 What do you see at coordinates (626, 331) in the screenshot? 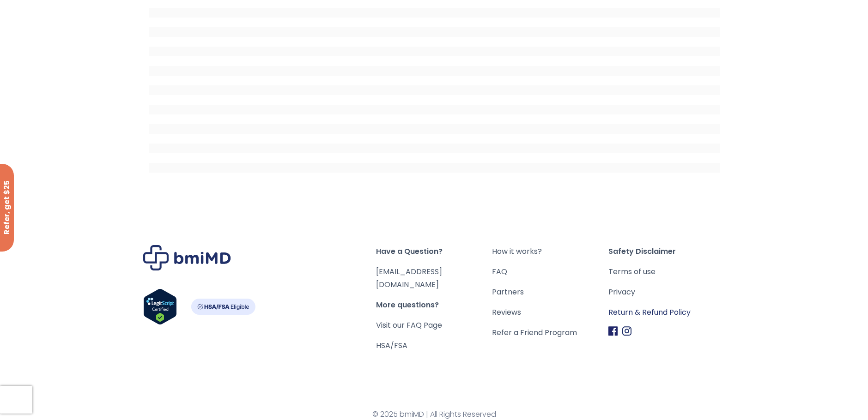
I see `img: Instagram` at bounding box center [626, 331].